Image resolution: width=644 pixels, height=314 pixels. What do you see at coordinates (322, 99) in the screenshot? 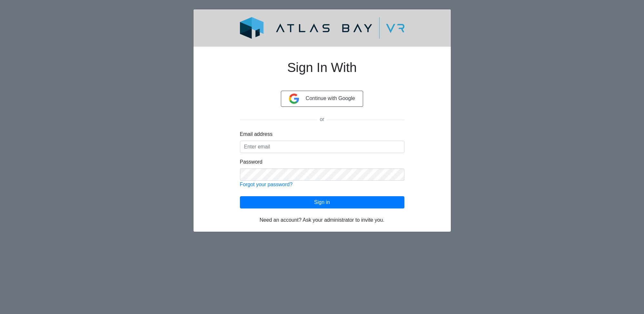
I see `button: Continue with Google` at bounding box center [322, 99].